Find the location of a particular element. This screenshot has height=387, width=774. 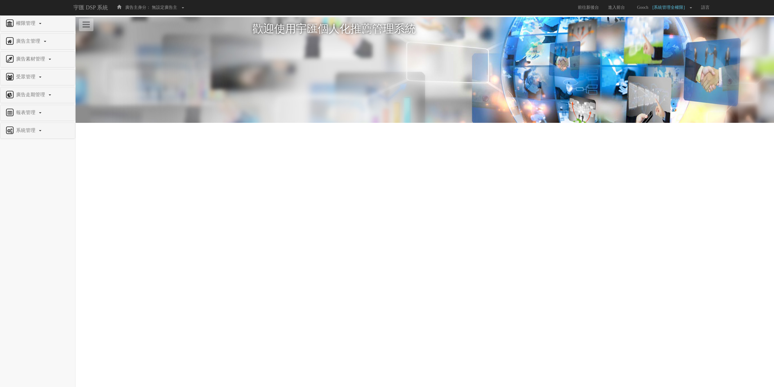

a: 廣告素材管理 is located at coordinates (37, 59).